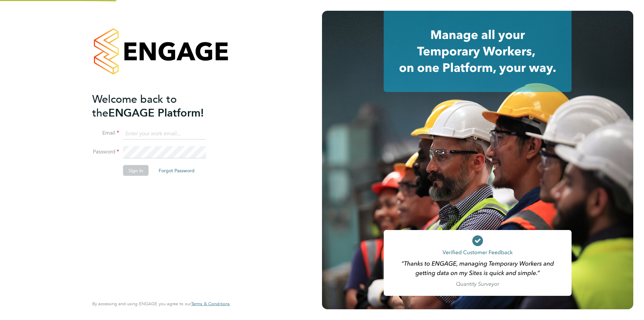  I want to click on h2: ENGAGE Platform!, so click(157, 106).